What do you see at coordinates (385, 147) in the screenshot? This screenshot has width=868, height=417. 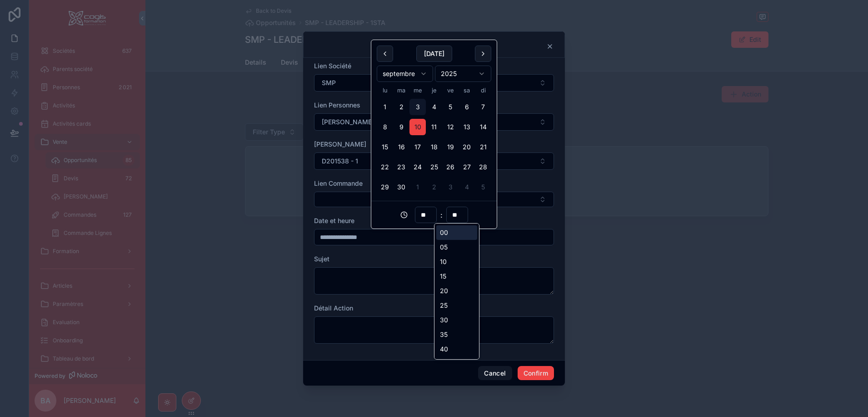 I see `button: lundi 15 septembre 2025` at bounding box center [385, 147].